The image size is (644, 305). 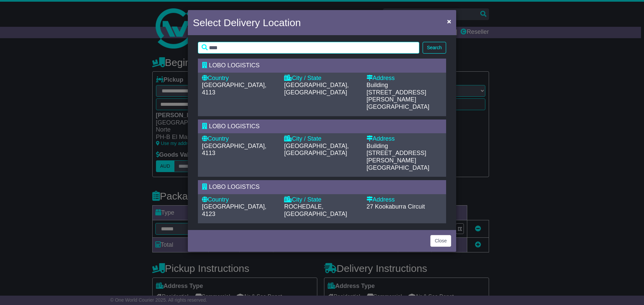 What do you see at coordinates (396, 207) in the screenshot?
I see `span: 27 Kookaburra Circuit` at bounding box center [396, 207].